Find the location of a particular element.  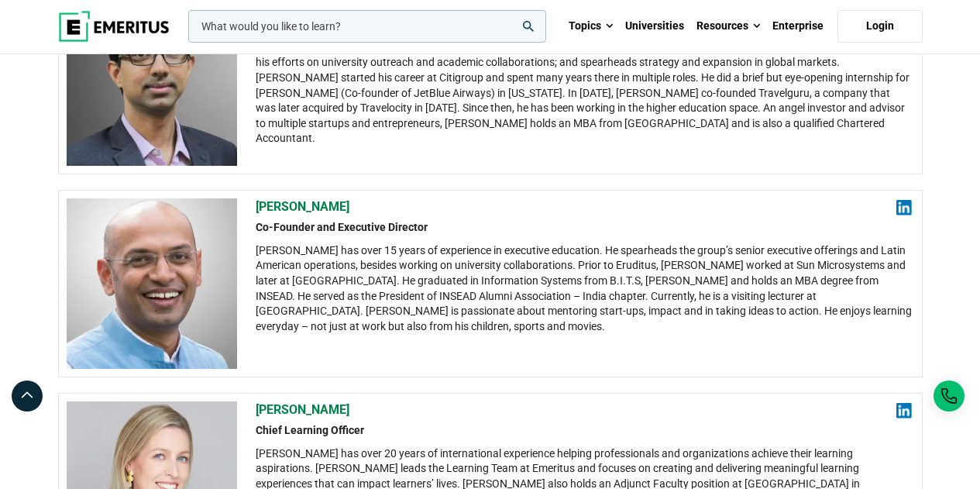

input: woocommerce-product-search-field-0 is located at coordinates (367, 26).